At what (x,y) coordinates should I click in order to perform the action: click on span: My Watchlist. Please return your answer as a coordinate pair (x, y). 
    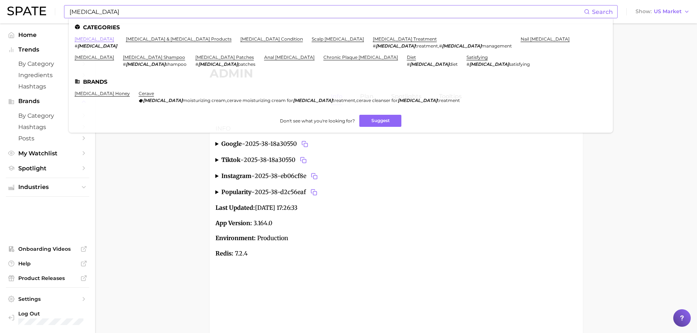
    Looking at the image, I should click on (48, 153).